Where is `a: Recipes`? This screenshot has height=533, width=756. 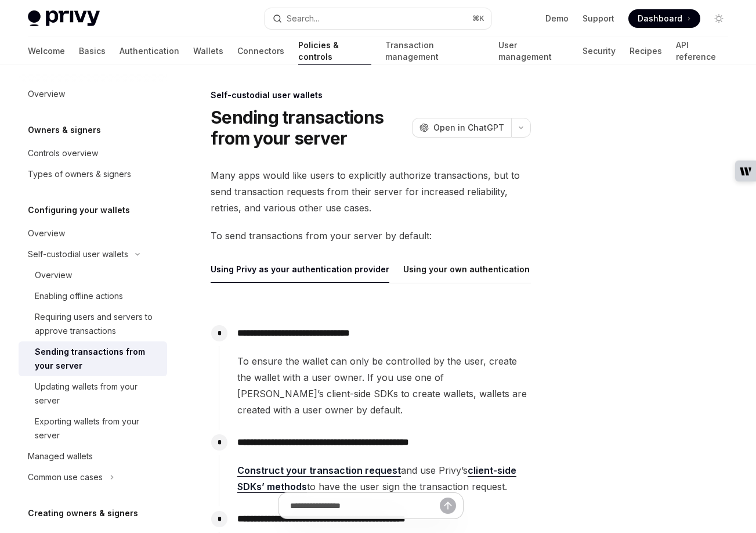
a: Recipes is located at coordinates (645, 51).